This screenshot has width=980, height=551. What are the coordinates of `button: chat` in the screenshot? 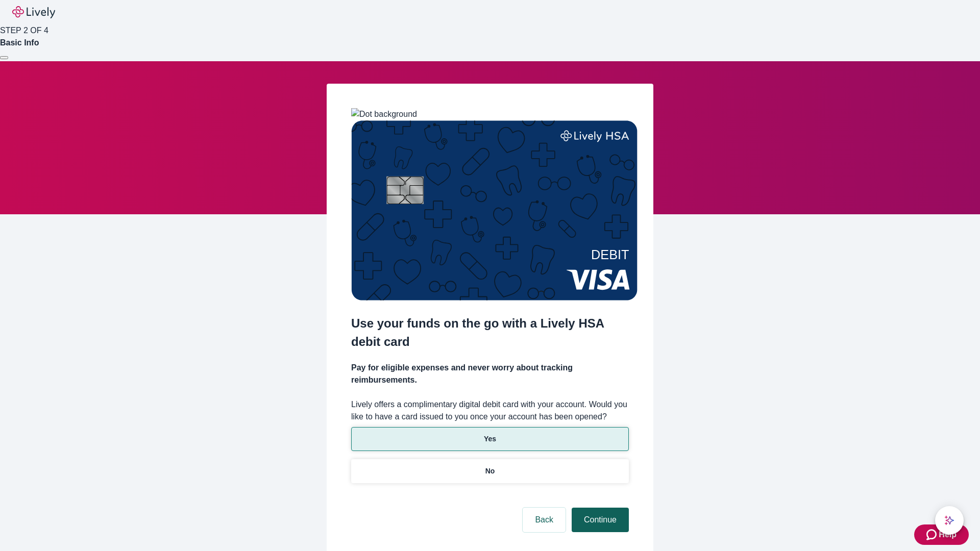 It's located at (950, 521).